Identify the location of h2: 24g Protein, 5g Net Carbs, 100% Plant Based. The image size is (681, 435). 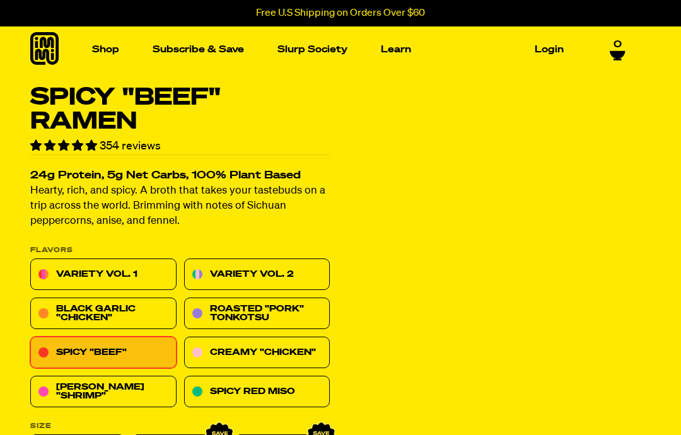
(180, 176).